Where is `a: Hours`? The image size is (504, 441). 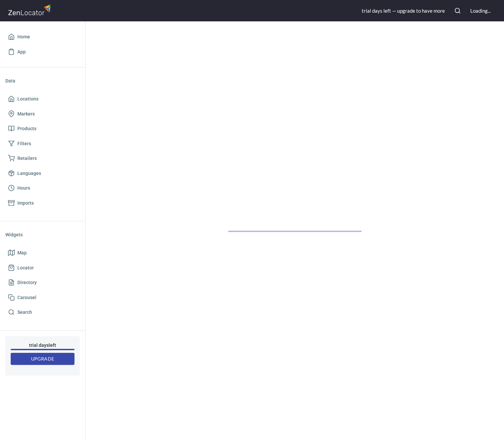
a: Hours is located at coordinates (43, 188).